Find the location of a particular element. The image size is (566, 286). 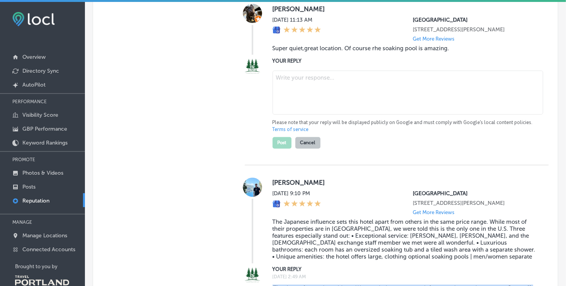

p: Manage Locations is located at coordinates (45, 235).